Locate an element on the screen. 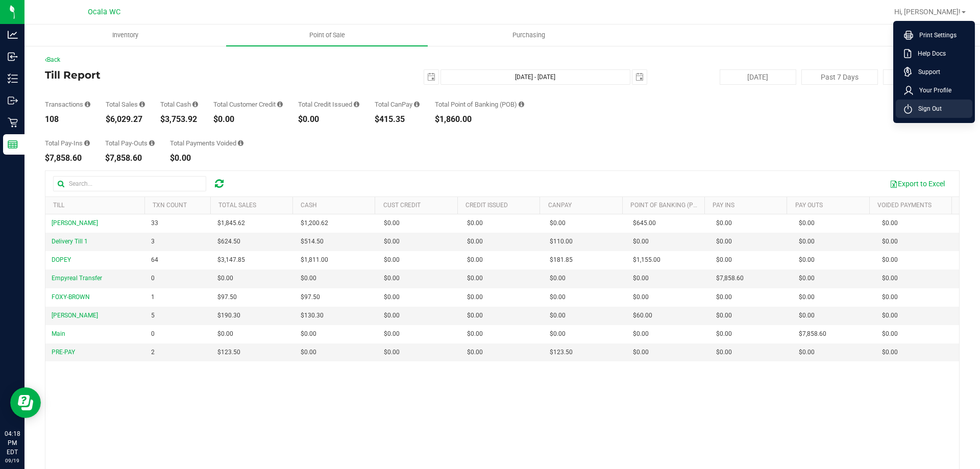  i: Count of all successful payment transactions, possibly including voids, refunds, and cash-back fr... is located at coordinates (87, 104).